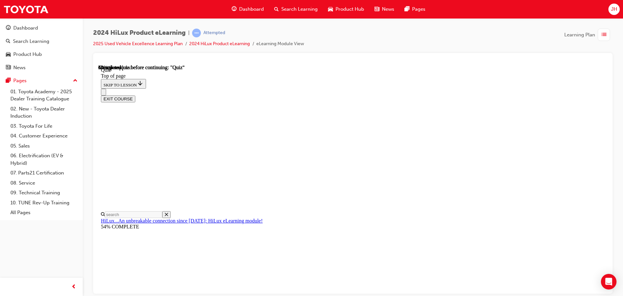 The height and width of the screenshot is (296, 623). What do you see at coordinates (44, 183) in the screenshot?
I see `a: 08. Service` at bounding box center [44, 183].